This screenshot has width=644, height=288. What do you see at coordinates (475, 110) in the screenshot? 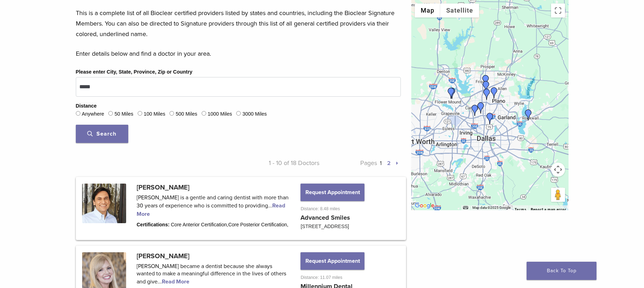
I see `div: Dr. Irina Hayrapetyan` at bounding box center [475, 110].